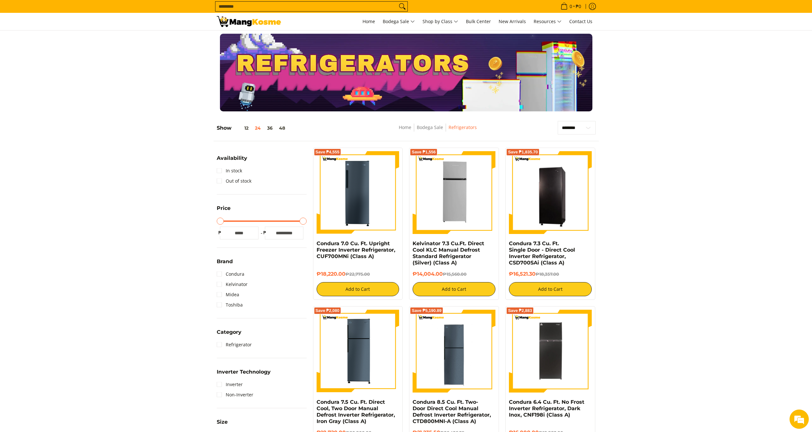  I want to click on span: Size, so click(222, 422).